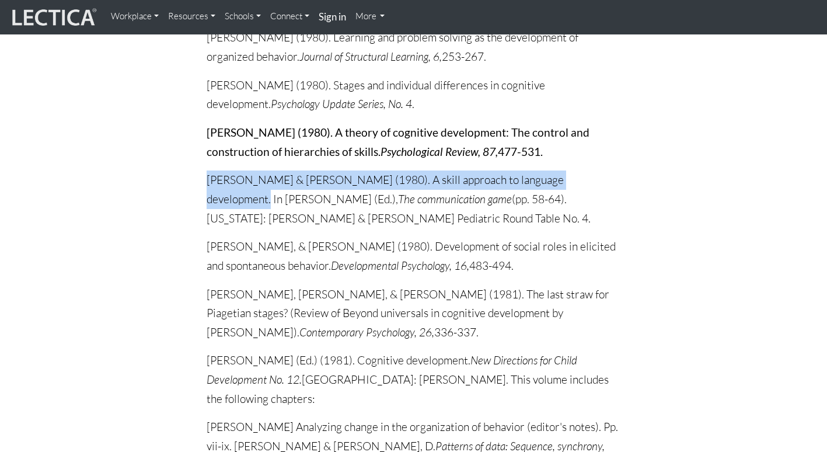 Image resolution: width=827 pixels, height=452 pixels. What do you see at coordinates (341, 104) in the screenshot?
I see `i: Psychology Update Series, No. 4` at bounding box center [341, 104].